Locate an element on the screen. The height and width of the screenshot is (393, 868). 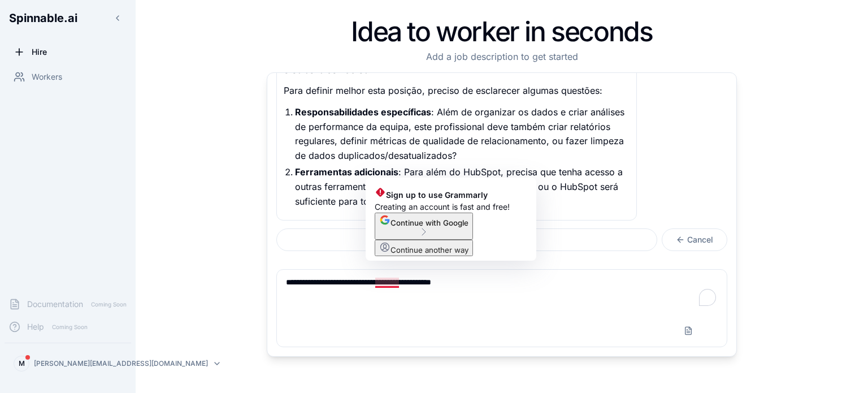
button: Spin Up Worker is located at coordinates (467, 240).